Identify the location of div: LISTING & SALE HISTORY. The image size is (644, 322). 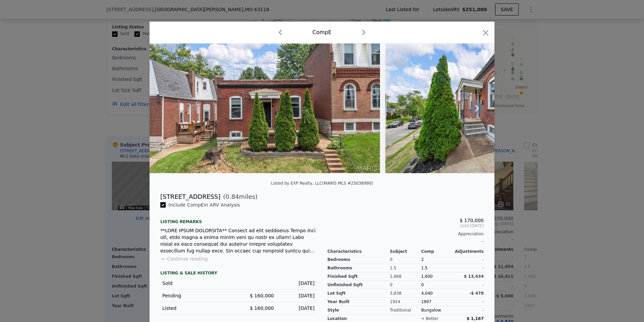
(238, 274).